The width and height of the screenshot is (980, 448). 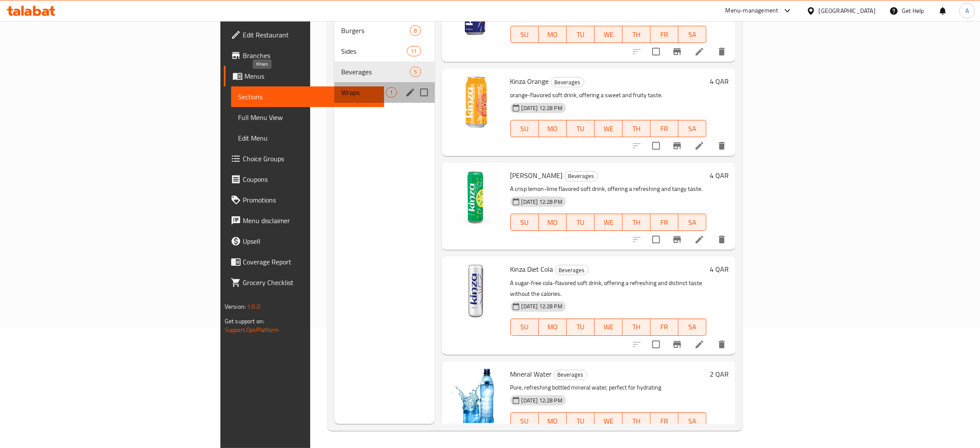 What do you see at coordinates (304, 179) in the screenshot?
I see `a: Coupons` at bounding box center [304, 179].